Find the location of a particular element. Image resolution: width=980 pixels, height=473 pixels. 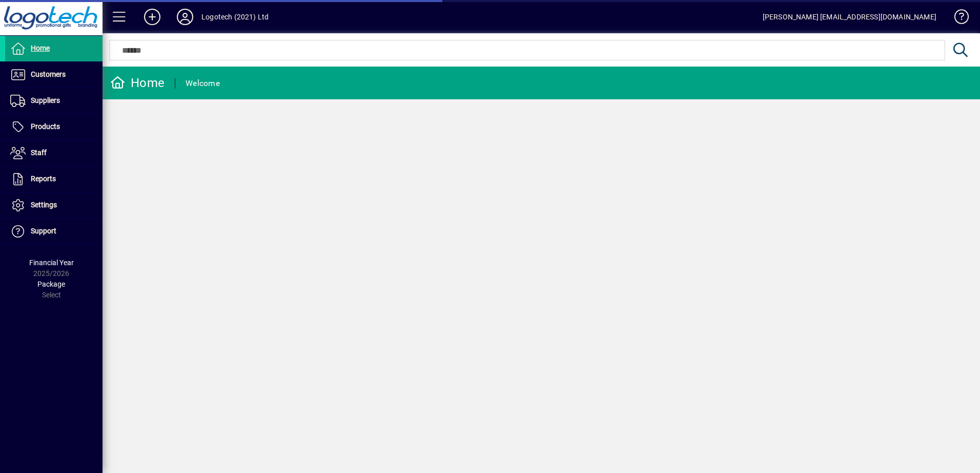

a: Customers is located at coordinates (54, 75).